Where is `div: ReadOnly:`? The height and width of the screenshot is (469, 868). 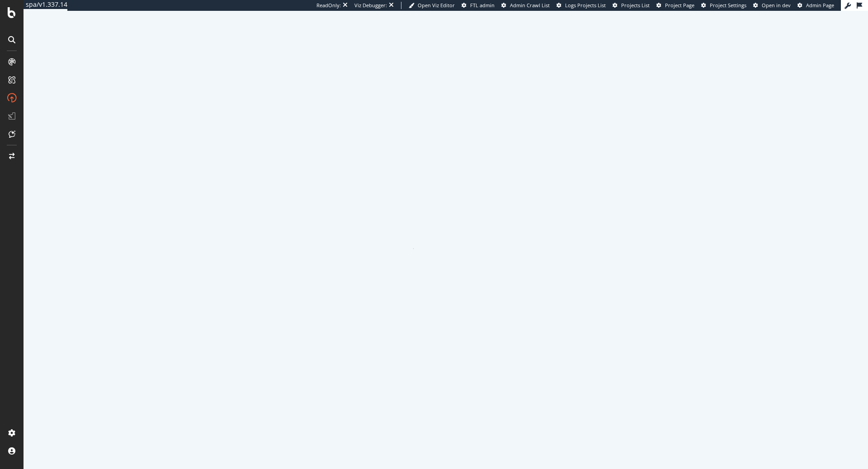 div: ReadOnly: is located at coordinates (328, 5).